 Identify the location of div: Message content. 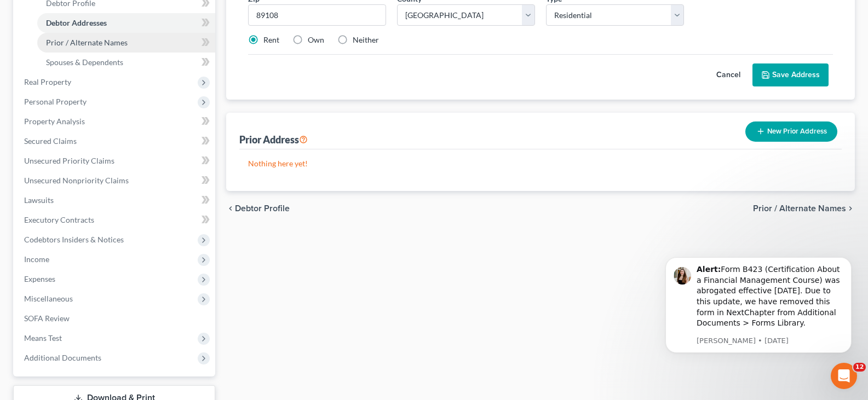
(121, 59).